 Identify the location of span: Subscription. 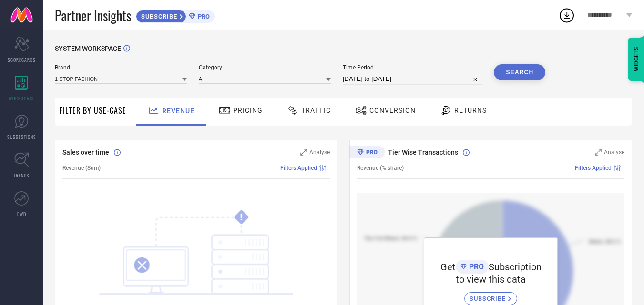
(515, 267).